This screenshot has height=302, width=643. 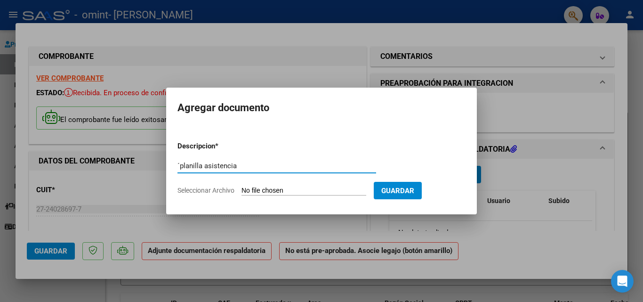 I want to click on span: Guardar, so click(x=398, y=191).